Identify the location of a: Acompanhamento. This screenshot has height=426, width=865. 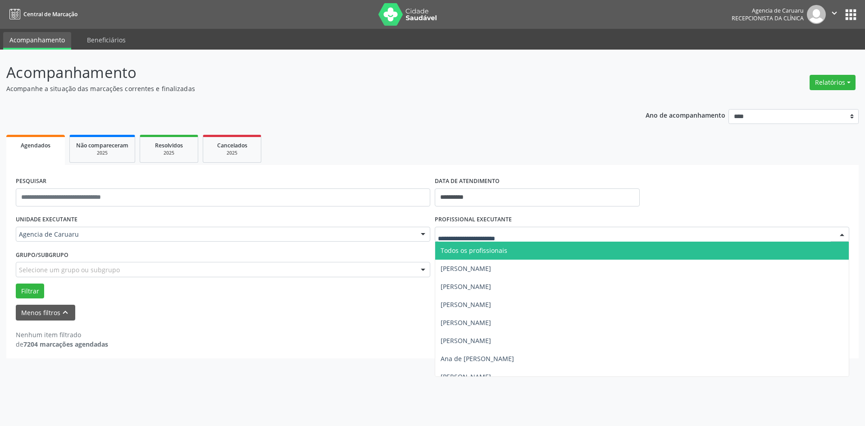
(37, 41).